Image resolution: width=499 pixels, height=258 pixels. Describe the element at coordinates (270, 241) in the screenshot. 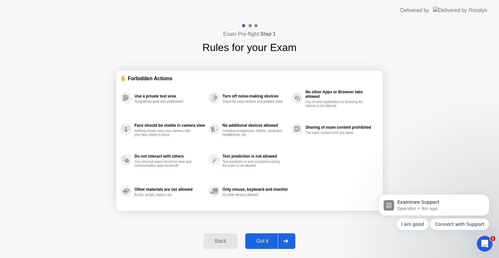

I see `button: Got it` at that location.